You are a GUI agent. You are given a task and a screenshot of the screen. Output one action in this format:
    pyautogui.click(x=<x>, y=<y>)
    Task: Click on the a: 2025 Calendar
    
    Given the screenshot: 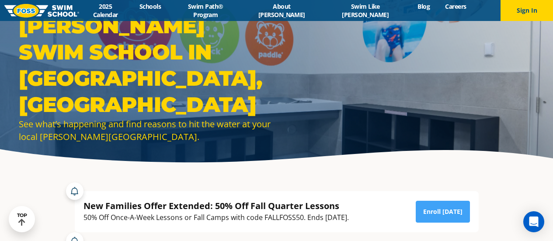 What is the action you would take?
    pyautogui.click(x=105, y=10)
    